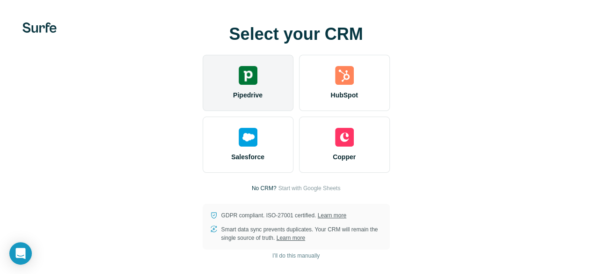 This screenshot has width=592, height=274. What do you see at coordinates (248, 95) in the screenshot?
I see `span: Pipedrive` at bounding box center [248, 95].